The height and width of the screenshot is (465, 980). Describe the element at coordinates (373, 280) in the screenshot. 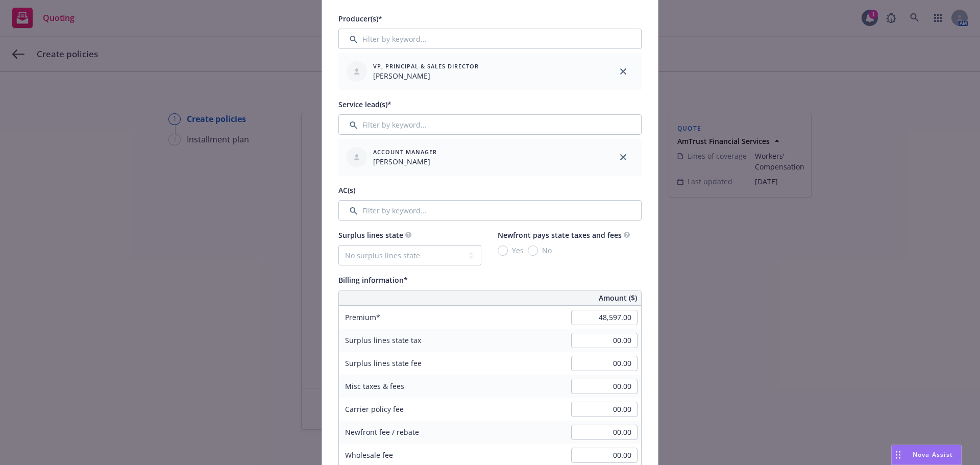

I see `span: Billing information*` at that location.